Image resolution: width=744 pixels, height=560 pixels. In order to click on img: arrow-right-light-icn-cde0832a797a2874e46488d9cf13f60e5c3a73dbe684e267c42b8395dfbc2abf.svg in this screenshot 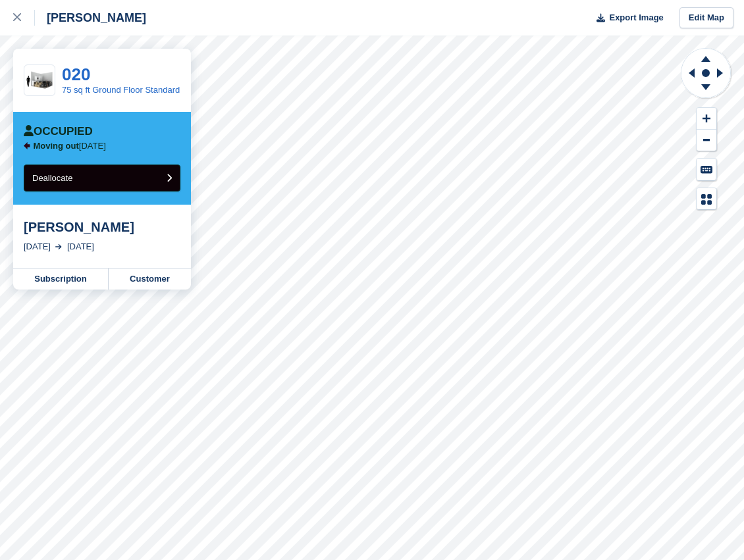, I will do `click(58, 246)`.